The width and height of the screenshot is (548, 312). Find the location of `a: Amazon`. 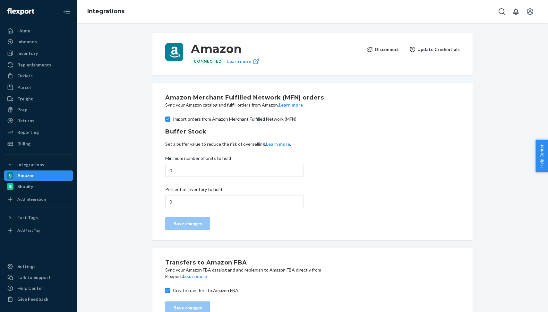

a: Amazon is located at coordinates (38, 175).